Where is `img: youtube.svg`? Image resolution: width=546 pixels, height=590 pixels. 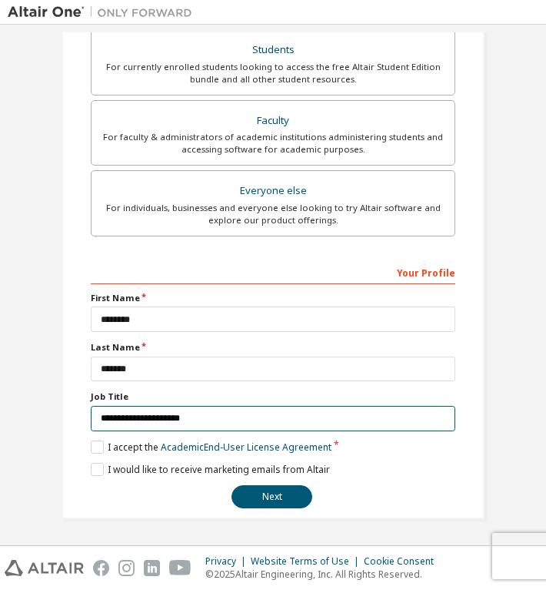 img: youtube.svg is located at coordinates (180, 567).